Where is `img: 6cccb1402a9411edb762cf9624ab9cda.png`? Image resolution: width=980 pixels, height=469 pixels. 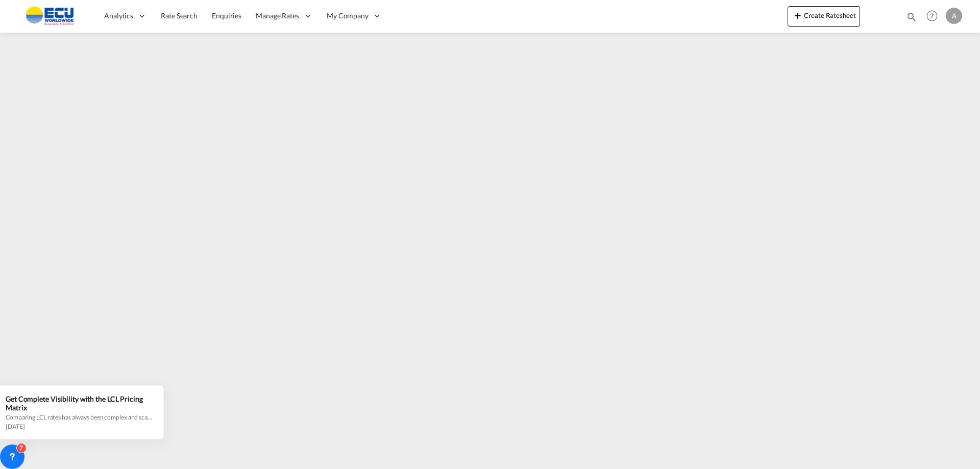 img: 6cccb1402a9411edb762cf9624ab9cda.png is located at coordinates (49, 16).